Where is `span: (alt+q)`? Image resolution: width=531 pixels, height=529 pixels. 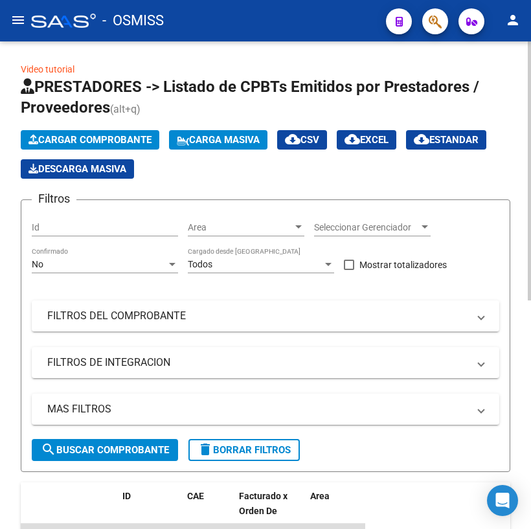
span: (alt+q) is located at coordinates (125, 109).